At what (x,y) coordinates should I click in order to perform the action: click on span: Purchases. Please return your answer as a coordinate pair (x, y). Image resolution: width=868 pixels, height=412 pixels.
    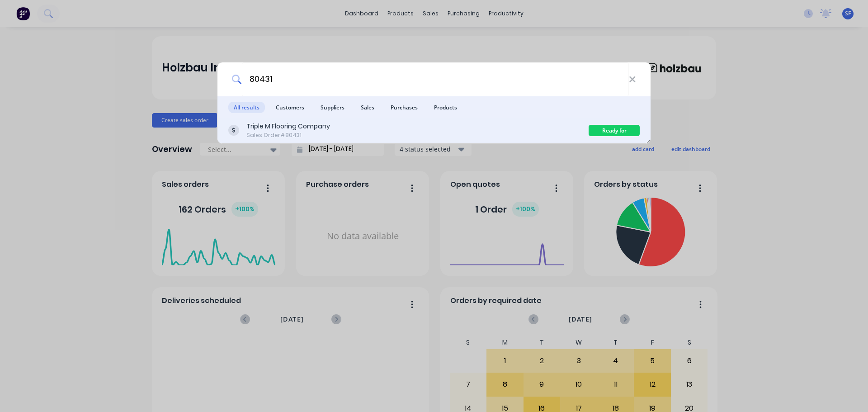
    Looking at the image, I should click on (404, 107).